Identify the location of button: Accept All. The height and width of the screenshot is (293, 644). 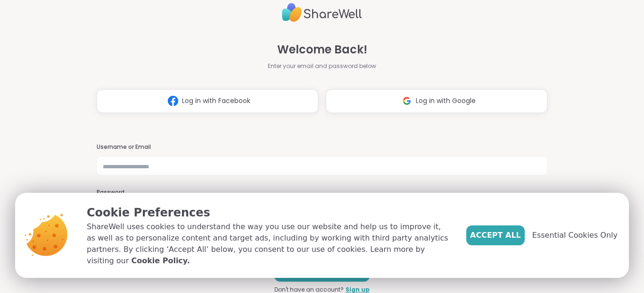
(496, 235).